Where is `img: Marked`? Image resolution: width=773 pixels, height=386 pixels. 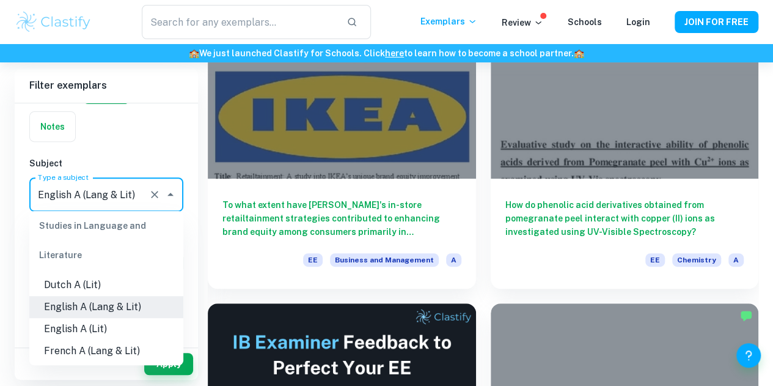 img: Marked is located at coordinates (746, 315).